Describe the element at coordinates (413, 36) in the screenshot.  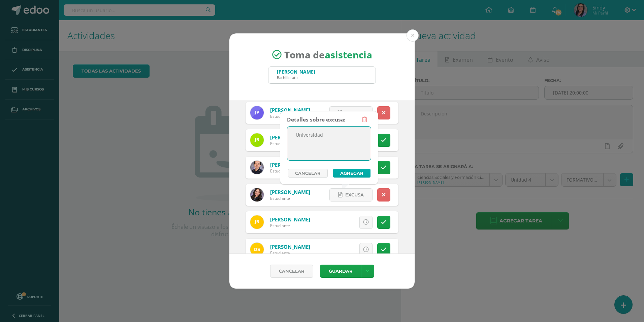
I see `button: Close (Esc)` at that location.